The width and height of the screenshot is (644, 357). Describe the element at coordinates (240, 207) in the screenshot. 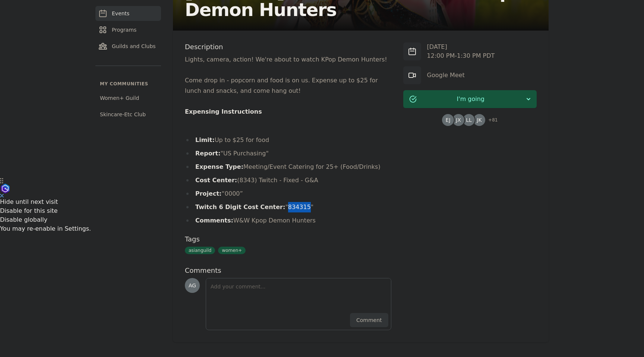

I see `strong: Twitch 6 Digit Cost Center:` at that location.